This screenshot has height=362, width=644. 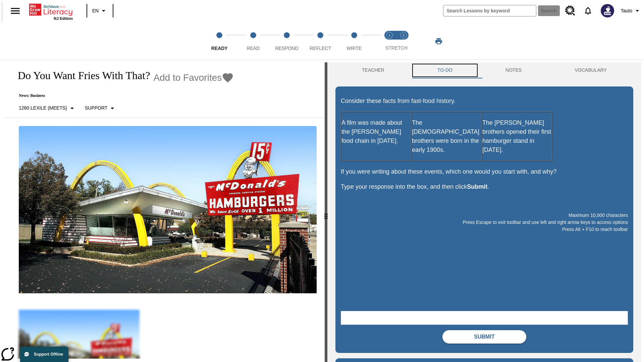 I want to click on button: Open side menu, so click(x=15, y=11).